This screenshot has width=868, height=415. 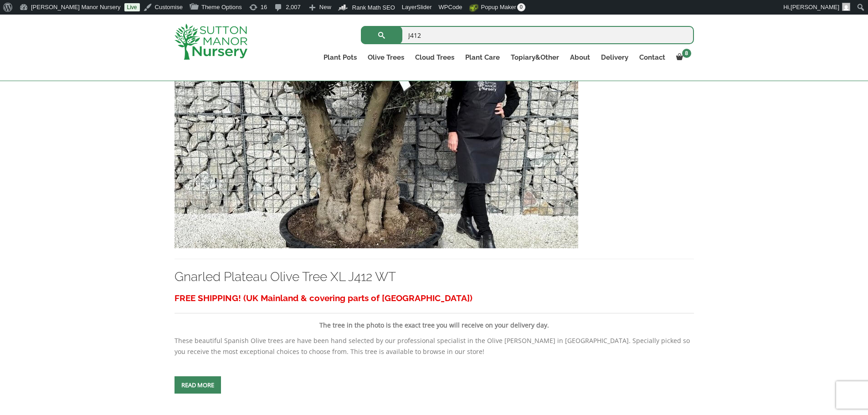 I want to click on img: Gnarled Plateau Olive Tree XL J412 WT - F8E1C351 73A8 437E A235 AF961B45D3A8 1 105 c, so click(x=376, y=150).